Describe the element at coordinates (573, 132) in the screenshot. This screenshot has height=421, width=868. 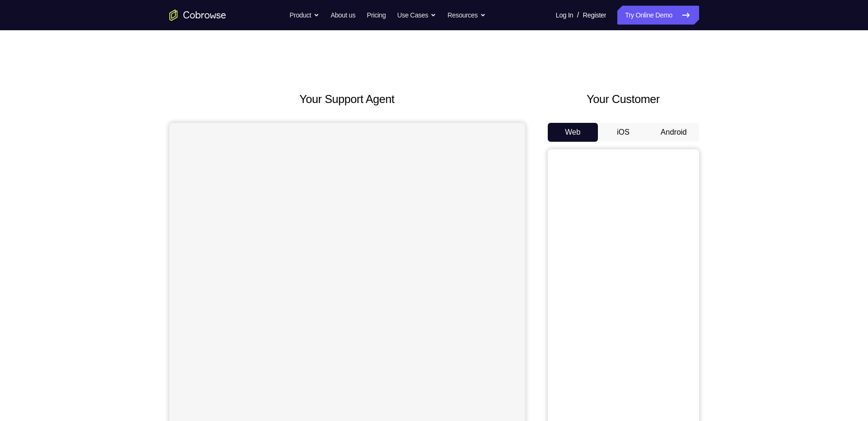
I see `button: Web` at that location.